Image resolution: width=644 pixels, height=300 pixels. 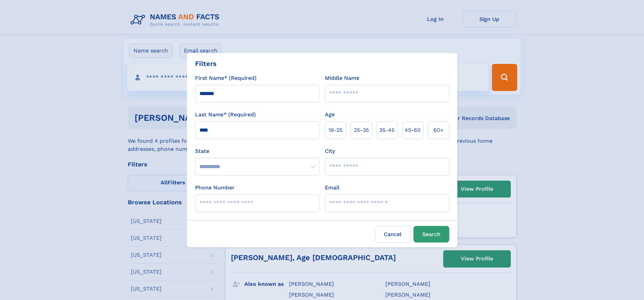 I want to click on label: City, so click(x=330, y=151).